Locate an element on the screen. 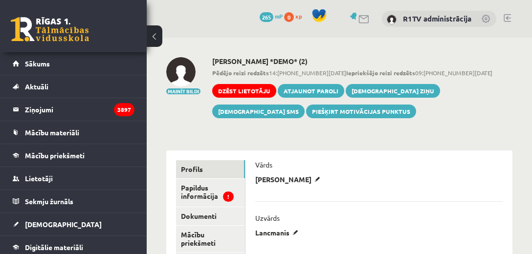  button: Mainīt bildi is located at coordinates (183, 91).